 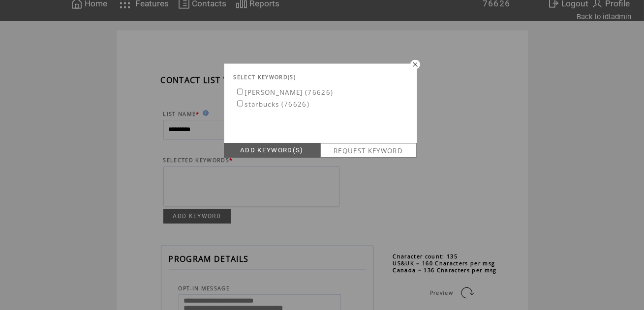 I want to click on label: starbucks (76626), so click(x=272, y=104).